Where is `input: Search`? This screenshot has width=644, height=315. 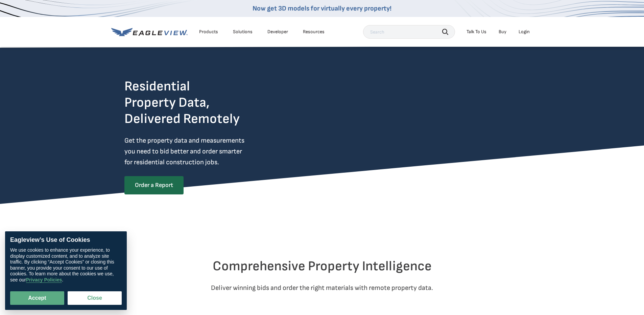 input: Search is located at coordinates (409, 32).